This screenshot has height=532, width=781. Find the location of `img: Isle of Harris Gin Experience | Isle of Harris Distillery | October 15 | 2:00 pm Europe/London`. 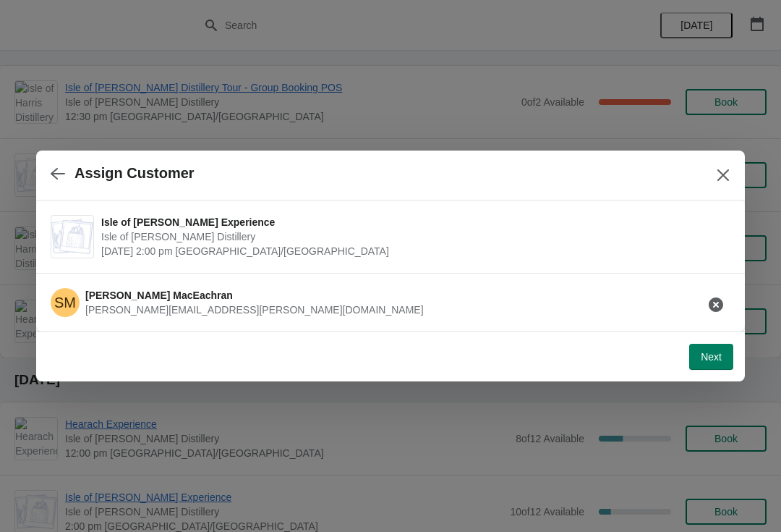

img: Isle of Harris Gin Experience | Isle of Harris Distillery | October 15 | 2:00 pm Europe/London is located at coordinates (72, 237).